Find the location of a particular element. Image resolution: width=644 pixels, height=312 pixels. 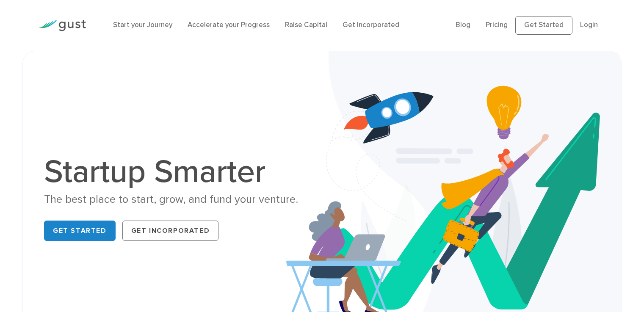

a: Accelerate your Progress is located at coordinates (229, 25).